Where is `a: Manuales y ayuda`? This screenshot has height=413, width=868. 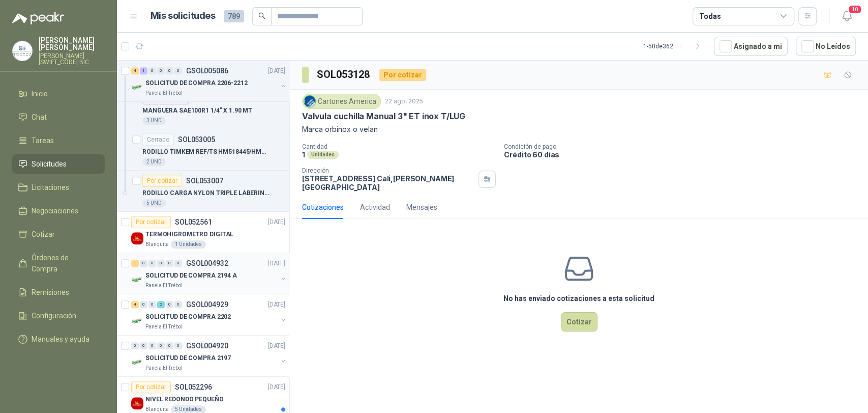
a: Manuales y ayuda is located at coordinates (59, 339).